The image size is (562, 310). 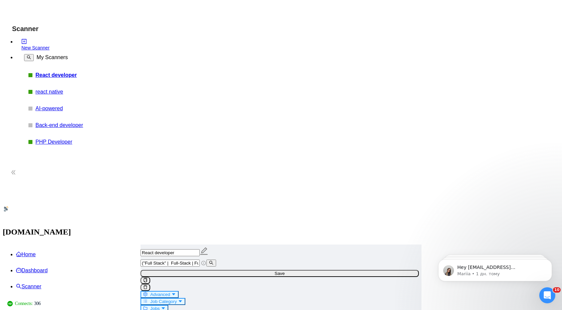 What do you see at coordinates (288, 287) in the screenshot?
I see `li: Scanner` at bounding box center [288, 287].